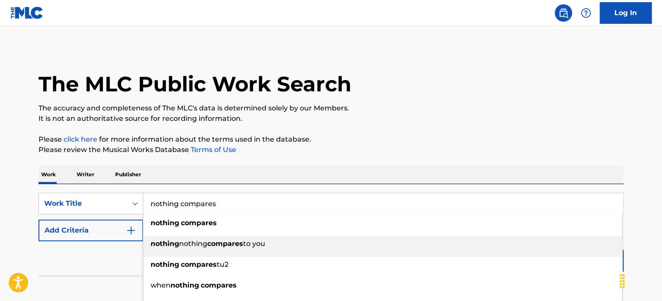 The image size is (662, 301). Describe the element at coordinates (626, 13) in the screenshot. I see `a: Log In` at that location.